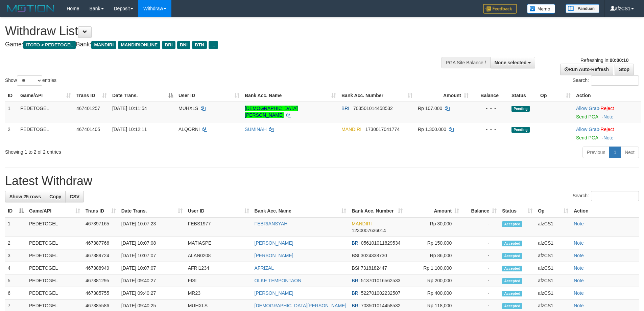 The width and height of the screenshot is (644, 311). Describe the element at coordinates (142, 96) in the screenshot. I see `th: Date Trans.: activate to sort column descending` at that location.